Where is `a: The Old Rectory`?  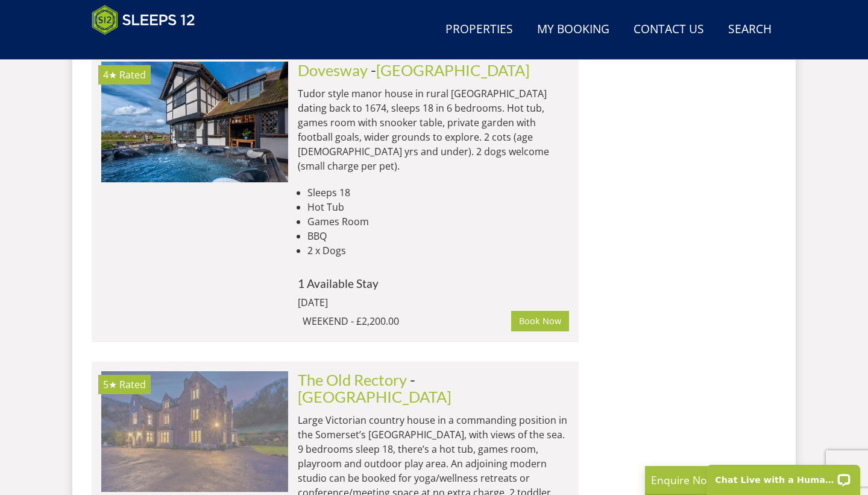 a: The Old Rectory is located at coordinates (352, 380).